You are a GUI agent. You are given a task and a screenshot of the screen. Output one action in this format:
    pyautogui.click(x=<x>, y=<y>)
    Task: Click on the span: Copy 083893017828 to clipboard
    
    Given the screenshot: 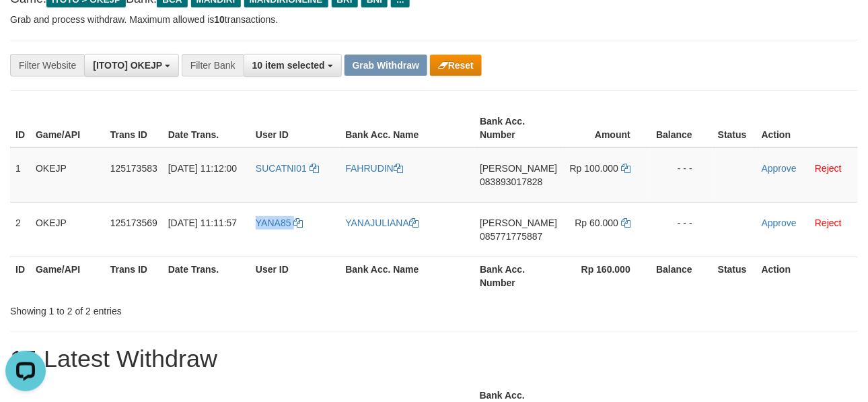 What is the action you would take?
    pyautogui.click(x=511, y=181)
    